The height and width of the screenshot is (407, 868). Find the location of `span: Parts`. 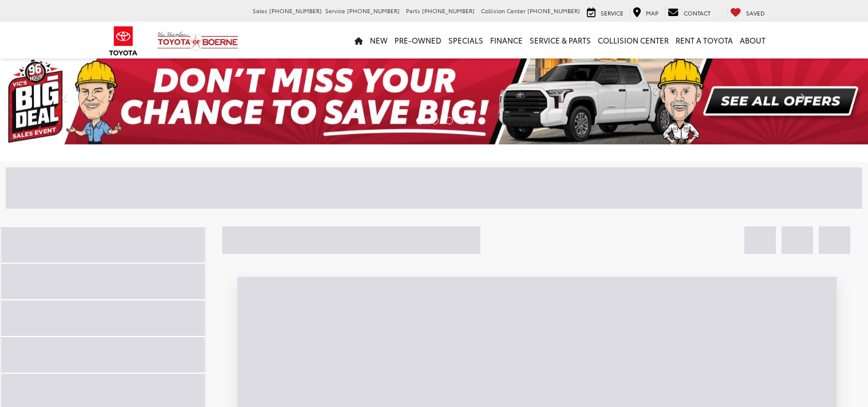

span: Parts is located at coordinates (413, 10).